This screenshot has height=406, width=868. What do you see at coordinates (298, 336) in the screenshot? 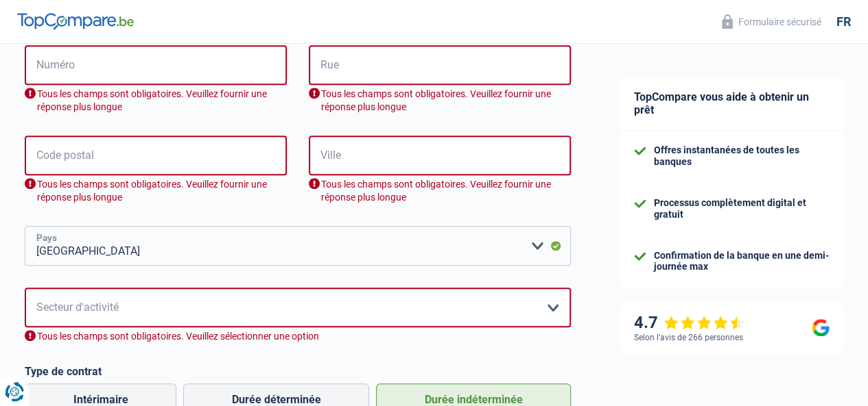
I see `div: Tous les champs sont obligatoires. Veuillez sélectionner une option` at bounding box center [298, 336].